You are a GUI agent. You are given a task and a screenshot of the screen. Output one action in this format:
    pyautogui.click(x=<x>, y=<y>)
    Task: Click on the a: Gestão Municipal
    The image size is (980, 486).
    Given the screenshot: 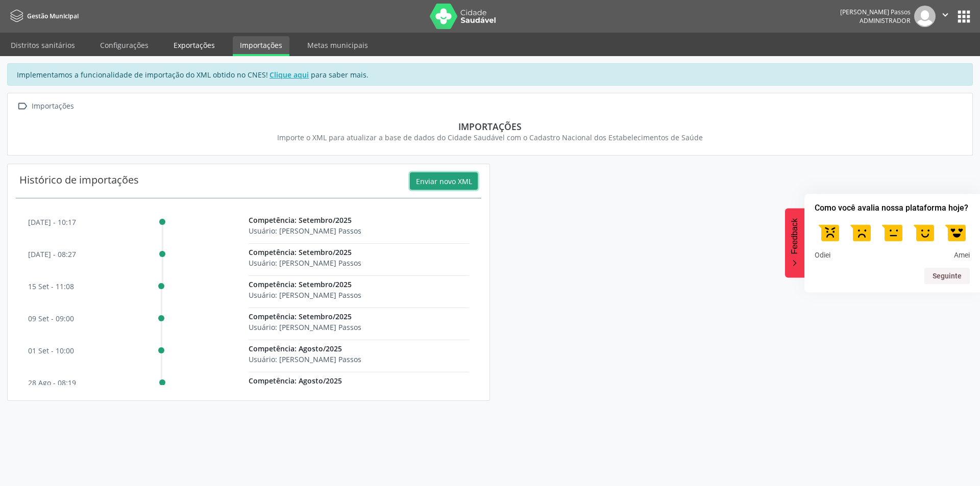 What is the action you would take?
    pyautogui.click(x=43, y=16)
    